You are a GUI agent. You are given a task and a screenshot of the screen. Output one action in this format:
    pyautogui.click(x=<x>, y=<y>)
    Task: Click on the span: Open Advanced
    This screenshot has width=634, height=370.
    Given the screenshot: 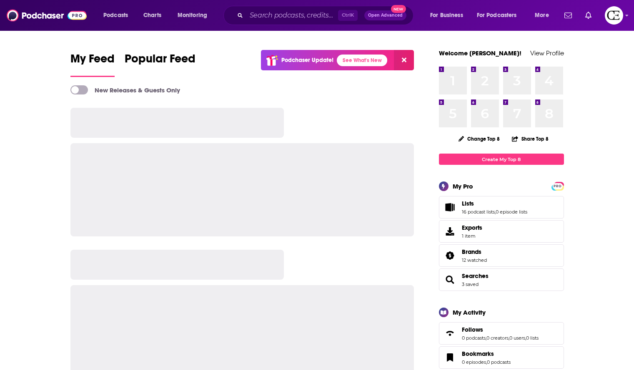 What is the action you would take?
    pyautogui.click(x=385, y=15)
    